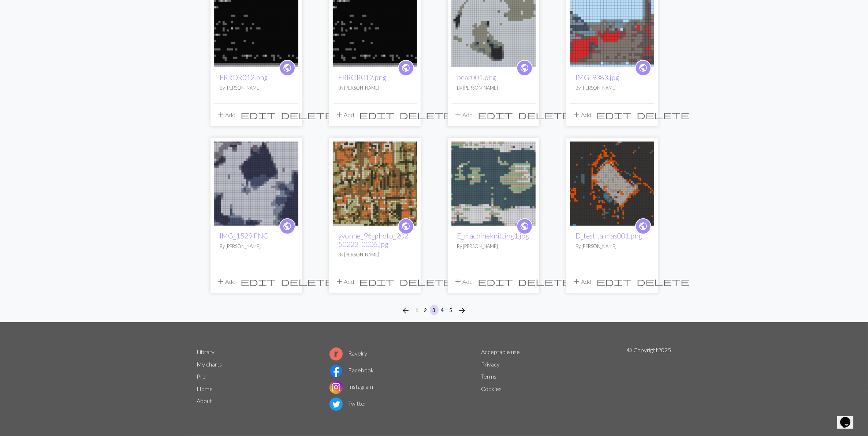 Image resolution: width=868 pixels, height=436 pixels. I want to click on a: Acceptable use, so click(500, 351).